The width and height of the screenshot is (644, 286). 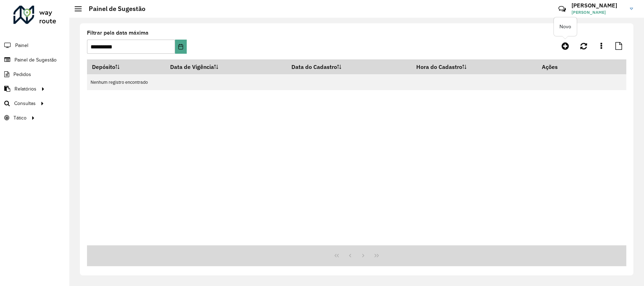 I want to click on span: Relatórios, so click(x=25, y=89).